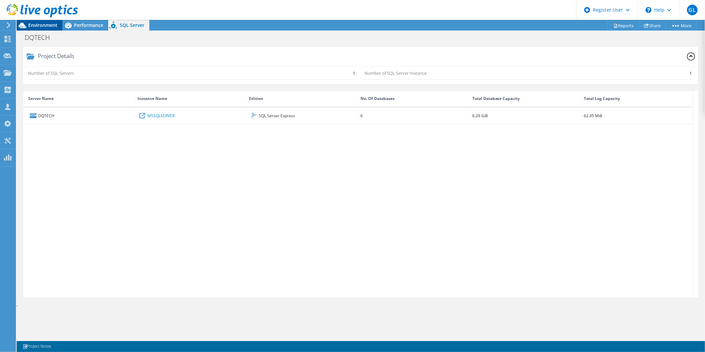  Describe the element at coordinates (43, 25) in the screenshot. I see `span: Environment` at that location.